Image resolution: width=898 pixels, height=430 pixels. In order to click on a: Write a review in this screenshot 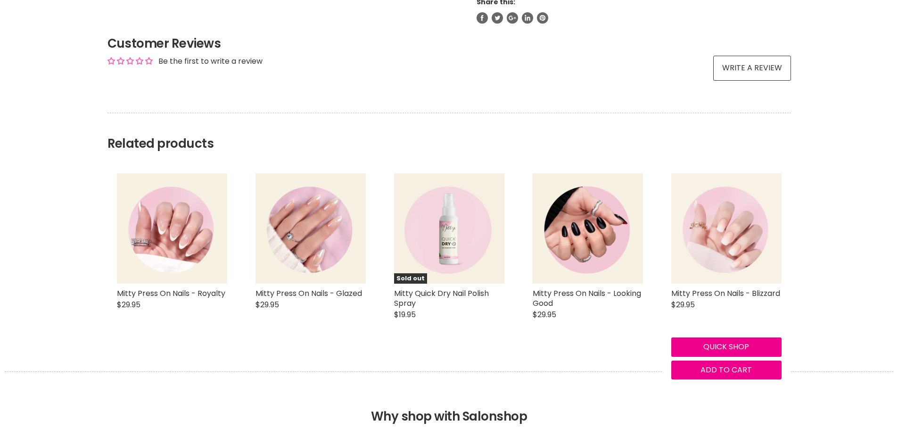, I will do `click(752, 68)`.